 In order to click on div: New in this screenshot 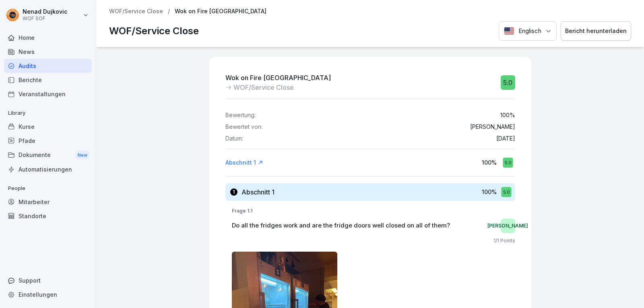, I will do `click(82, 155)`.